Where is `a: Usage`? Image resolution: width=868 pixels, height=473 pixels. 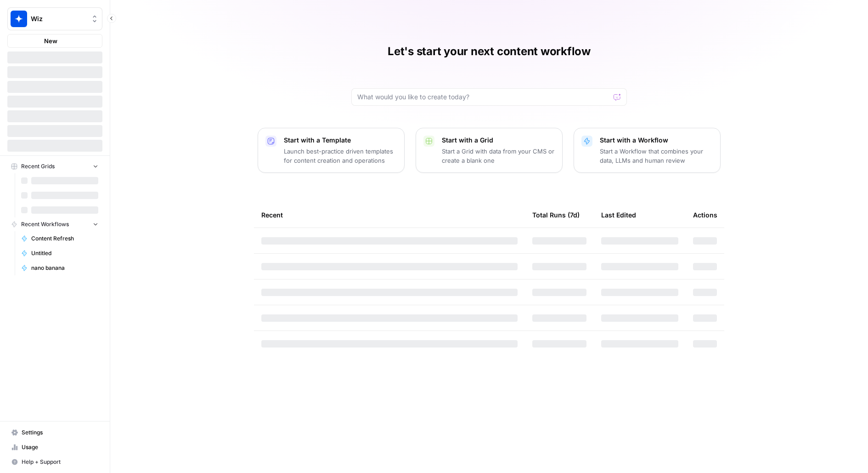
a: Usage is located at coordinates (55, 447).